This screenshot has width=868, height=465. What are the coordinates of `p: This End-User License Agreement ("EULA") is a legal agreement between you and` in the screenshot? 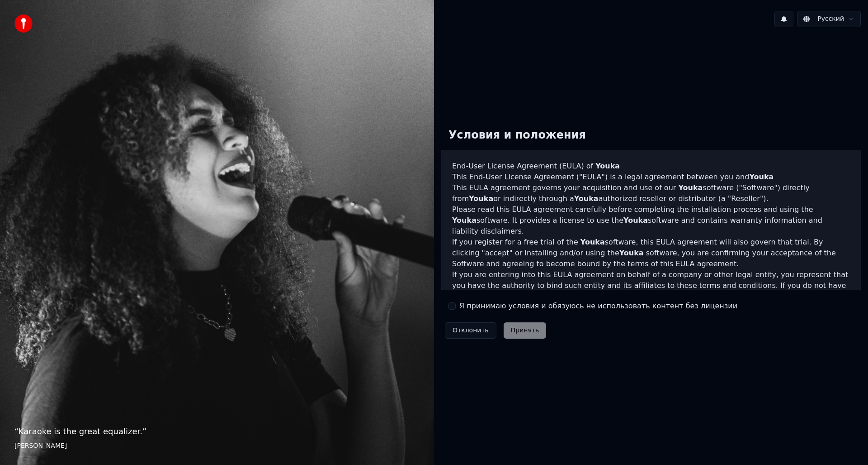 It's located at (651, 177).